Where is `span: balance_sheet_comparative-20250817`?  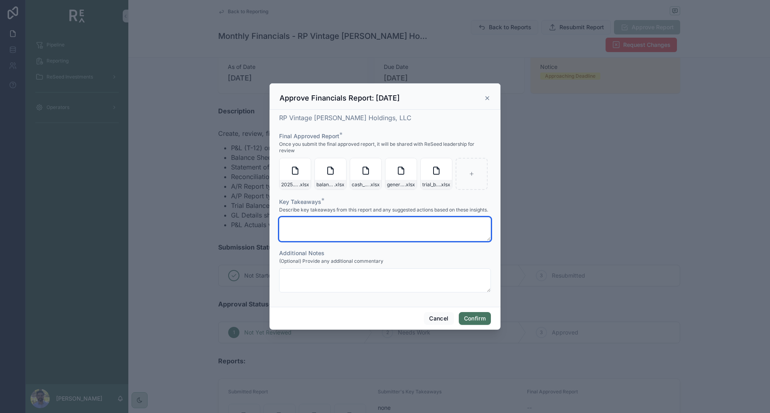
span: balance_sheet_comparative-20250817 is located at coordinates (325, 185).